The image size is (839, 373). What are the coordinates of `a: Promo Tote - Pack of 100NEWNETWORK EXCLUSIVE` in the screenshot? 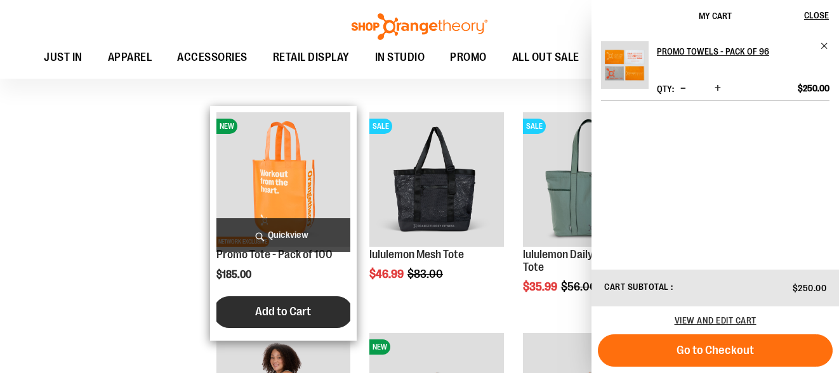 It's located at (284, 180).